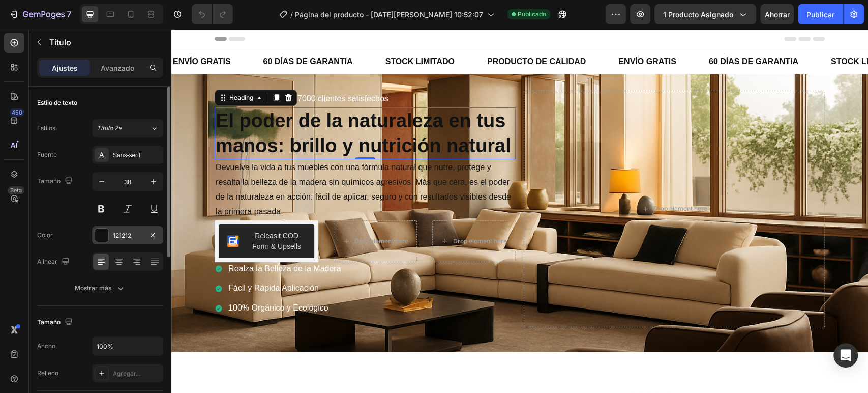 The image size is (868, 393). Describe the element at coordinates (48, 373) in the screenshot. I see `font: Relleno` at that location.